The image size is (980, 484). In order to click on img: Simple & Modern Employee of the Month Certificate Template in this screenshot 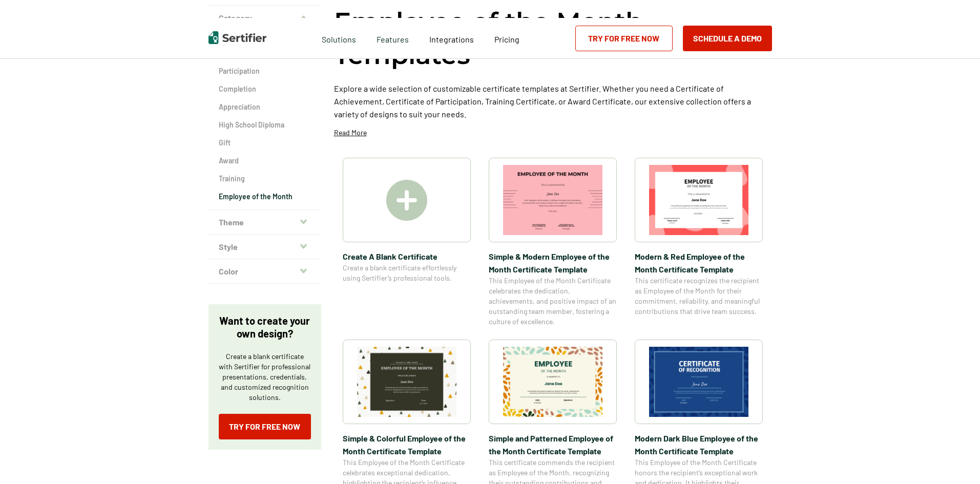, I will do `click(553, 200)`.